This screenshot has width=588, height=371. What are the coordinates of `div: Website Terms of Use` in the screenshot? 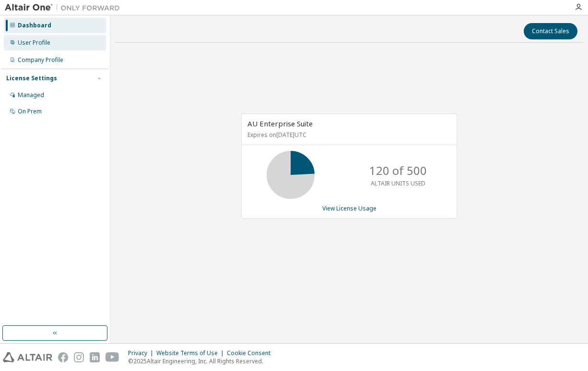 It's located at (192, 353).